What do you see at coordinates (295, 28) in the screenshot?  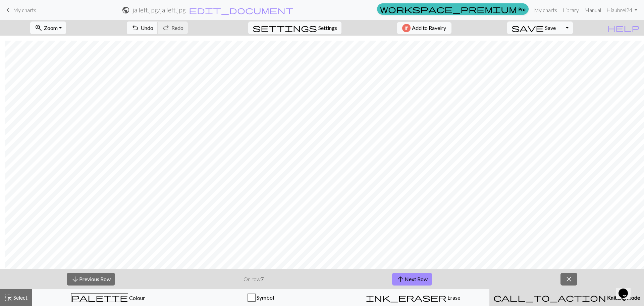 I see `button: SettingsSettings` at bounding box center [295, 28].